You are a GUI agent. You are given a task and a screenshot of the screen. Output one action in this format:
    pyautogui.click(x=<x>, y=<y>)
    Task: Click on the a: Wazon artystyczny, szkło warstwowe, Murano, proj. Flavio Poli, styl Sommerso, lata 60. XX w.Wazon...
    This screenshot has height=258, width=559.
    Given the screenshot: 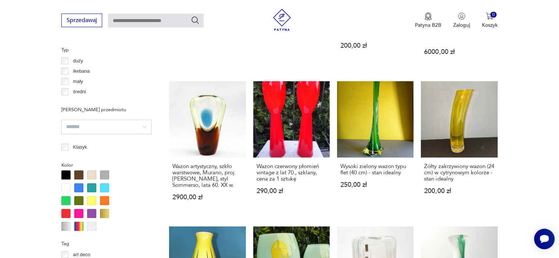 What is the action you would take?
    pyautogui.click(x=207, y=148)
    